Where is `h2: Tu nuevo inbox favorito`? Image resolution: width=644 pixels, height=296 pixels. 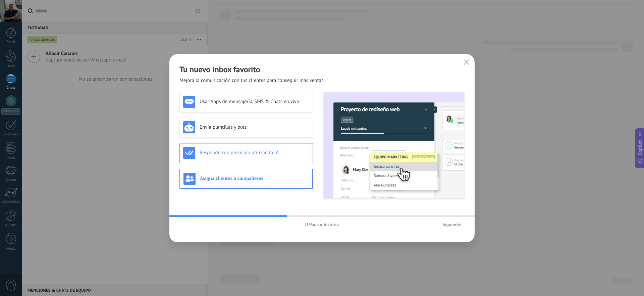 h2: Tu nuevo inbox favorito is located at coordinates (322, 70).